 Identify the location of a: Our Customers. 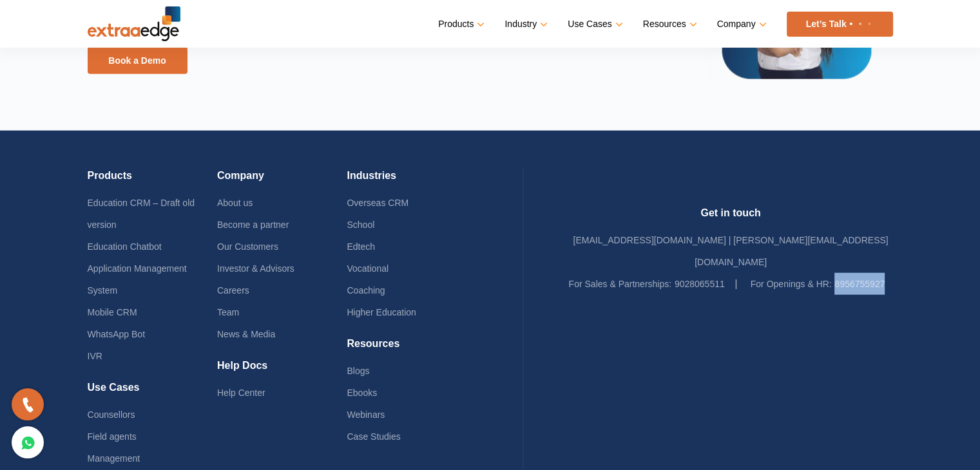
(247, 247).